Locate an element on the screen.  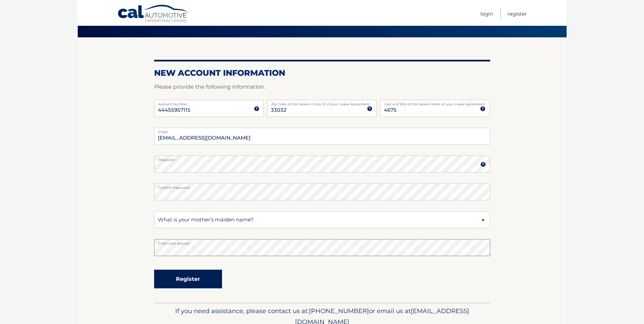
input: Zip Code is located at coordinates (322, 108).